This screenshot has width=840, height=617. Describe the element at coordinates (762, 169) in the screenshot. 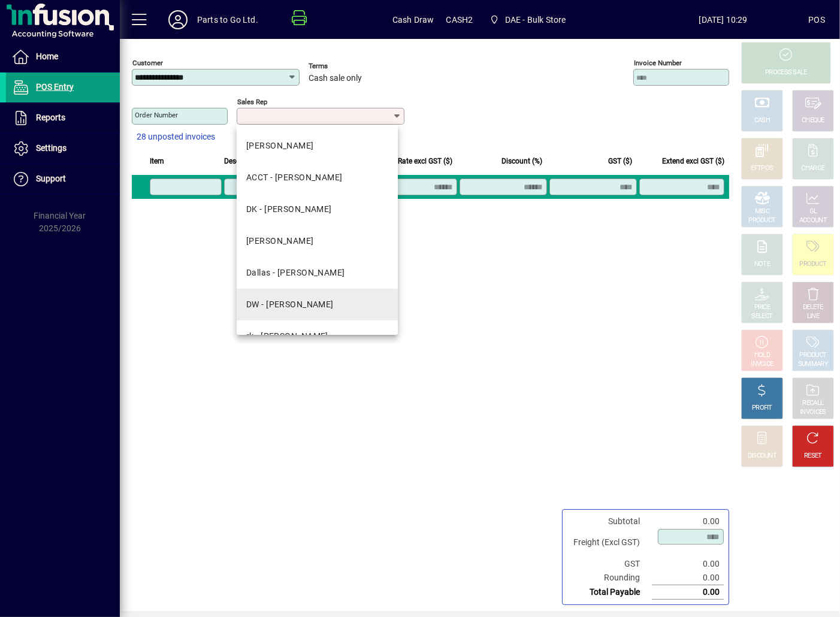

I see `div: EFTPOS` at that location.